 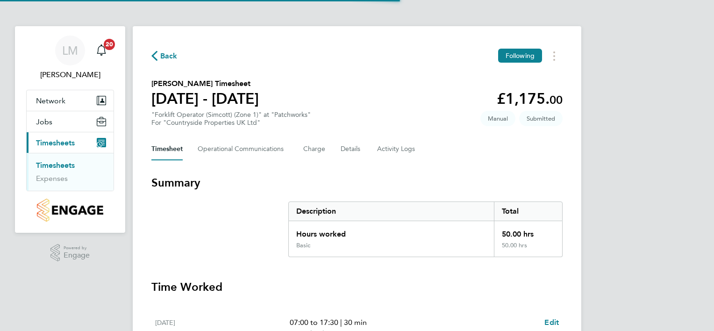 What do you see at coordinates (528, 211) in the screenshot?
I see `div: Total` at bounding box center [528, 211].